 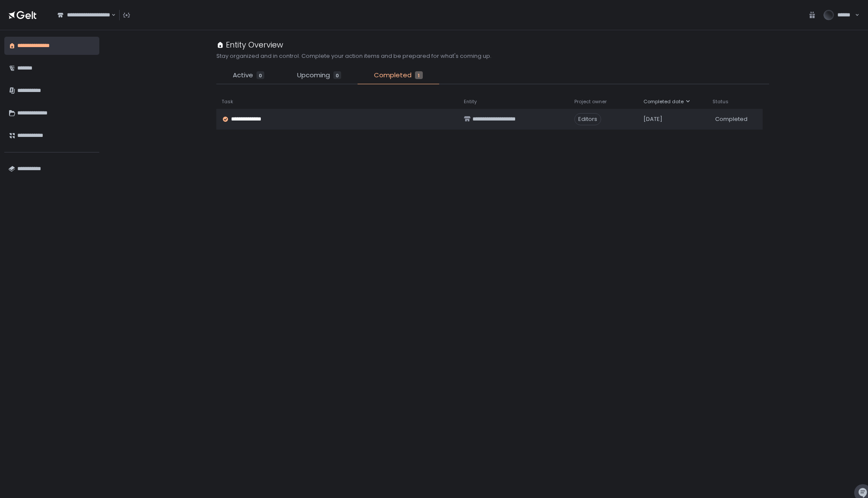 I want to click on div: Entity Overview, so click(x=250, y=44).